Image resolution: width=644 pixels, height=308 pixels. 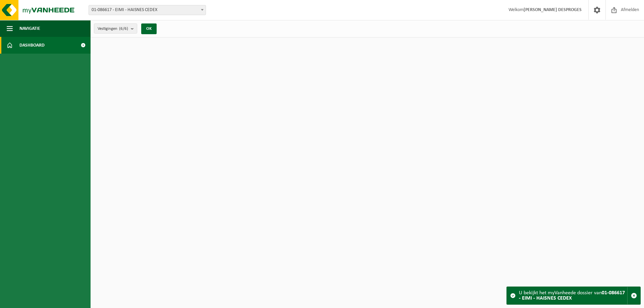 What do you see at coordinates (116, 28) in the screenshot?
I see `button: Vestigingen(6/6)` at bounding box center [116, 28].